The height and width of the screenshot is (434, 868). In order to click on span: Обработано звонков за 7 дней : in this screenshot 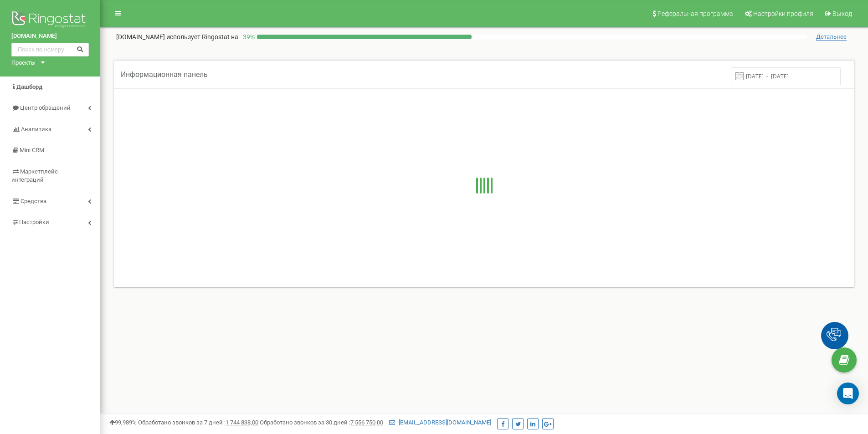, I will do `click(199, 422)`.